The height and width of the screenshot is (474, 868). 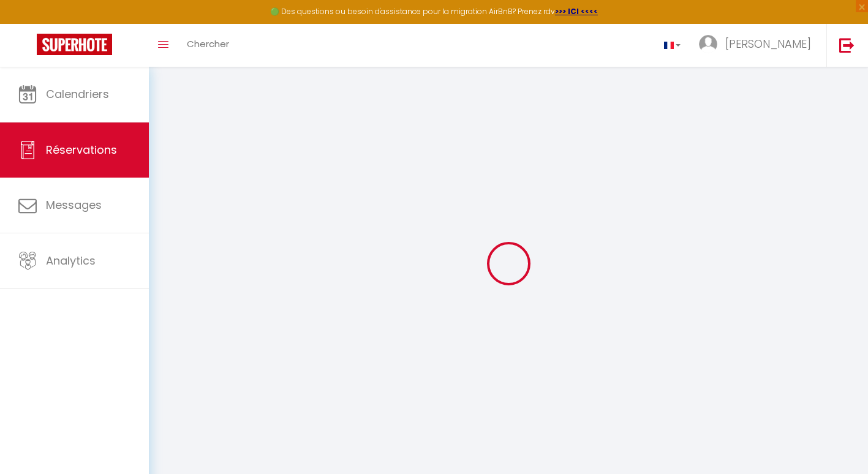 What do you see at coordinates (208, 43) in the screenshot?
I see `span: Chercher` at bounding box center [208, 43].